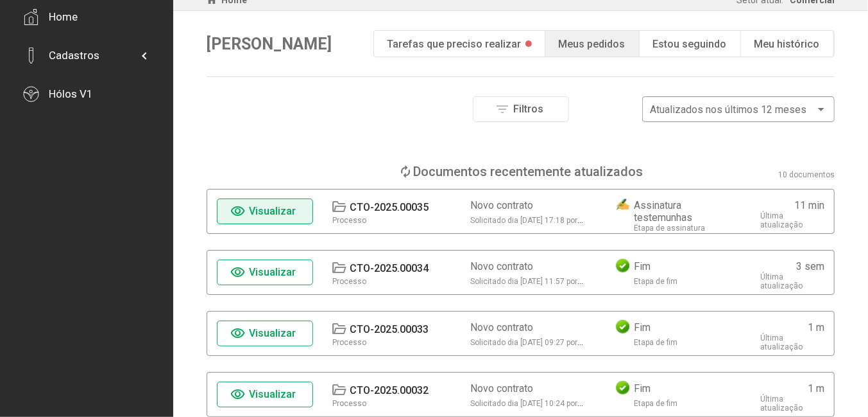  I want to click on div: Assinatura testemunhas, so click(687, 211).